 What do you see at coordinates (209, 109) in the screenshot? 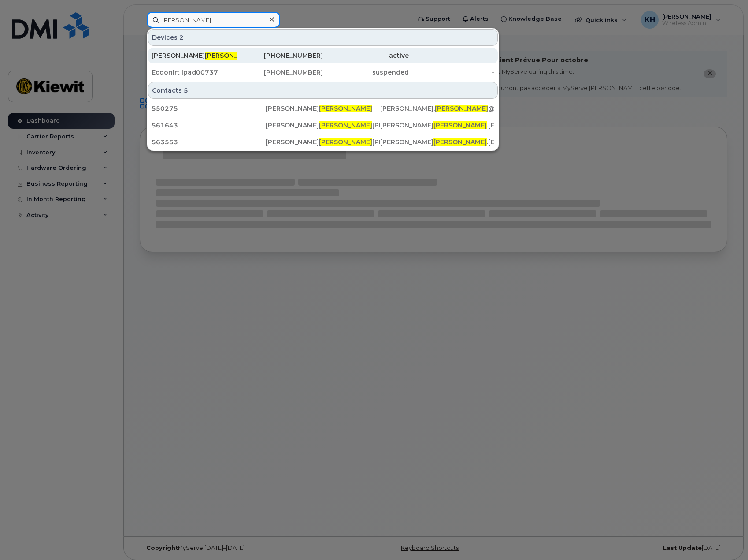
I see `div: 550275` at bounding box center [209, 109].